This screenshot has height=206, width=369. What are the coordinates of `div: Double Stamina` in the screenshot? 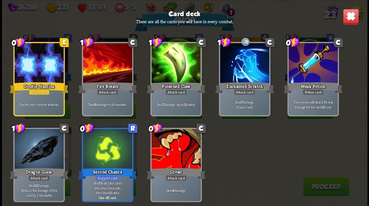 It's located at (39, 87).